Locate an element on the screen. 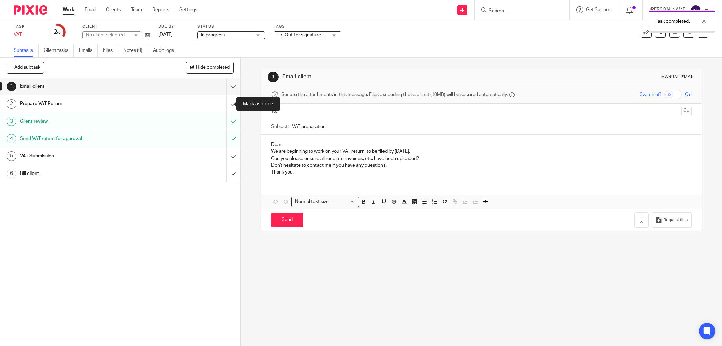  input: Send is located at coordinates (287, 220).